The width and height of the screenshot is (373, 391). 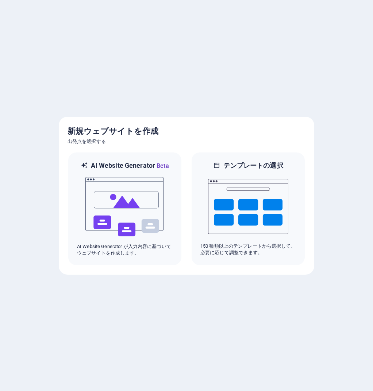 What do you see at coordinates (125, 207) in the screenshot?
I see `img: ai` at bounding box center [125, 207].